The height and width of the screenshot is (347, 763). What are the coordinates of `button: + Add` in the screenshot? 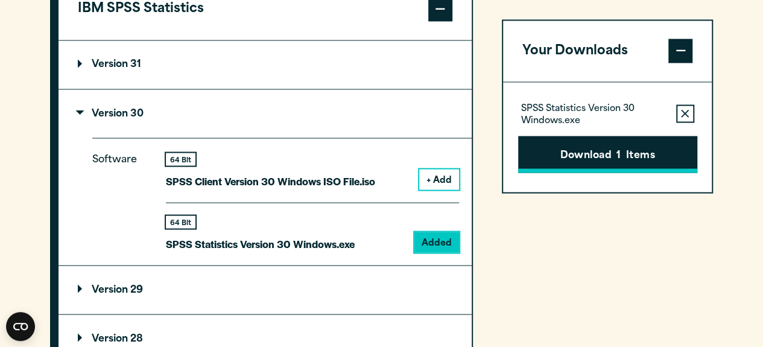 It's located at (439, 179).